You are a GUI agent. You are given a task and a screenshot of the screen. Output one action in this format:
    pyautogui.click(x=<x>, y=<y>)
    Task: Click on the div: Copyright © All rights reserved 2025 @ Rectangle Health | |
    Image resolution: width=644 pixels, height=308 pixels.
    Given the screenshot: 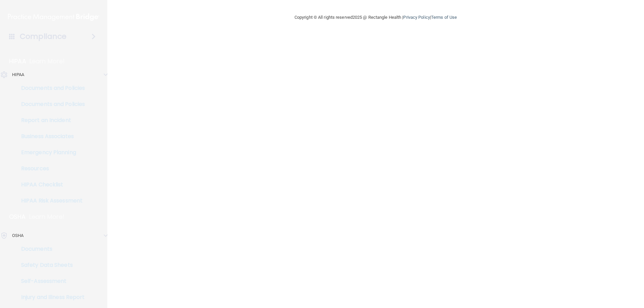 What is the action you would take?
    pyautogui.click(x=376, y=17)
    